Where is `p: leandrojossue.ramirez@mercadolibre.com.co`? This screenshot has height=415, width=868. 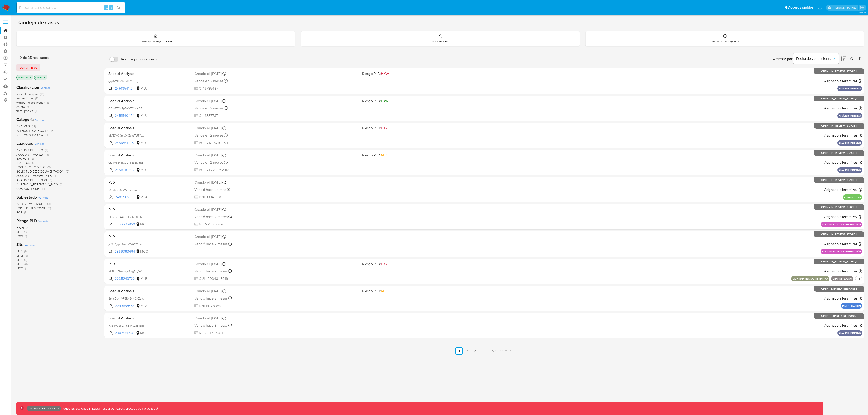
p: leandrojossue.ramirez@mercadolibre.com.co is located at coordinates (845, 7).